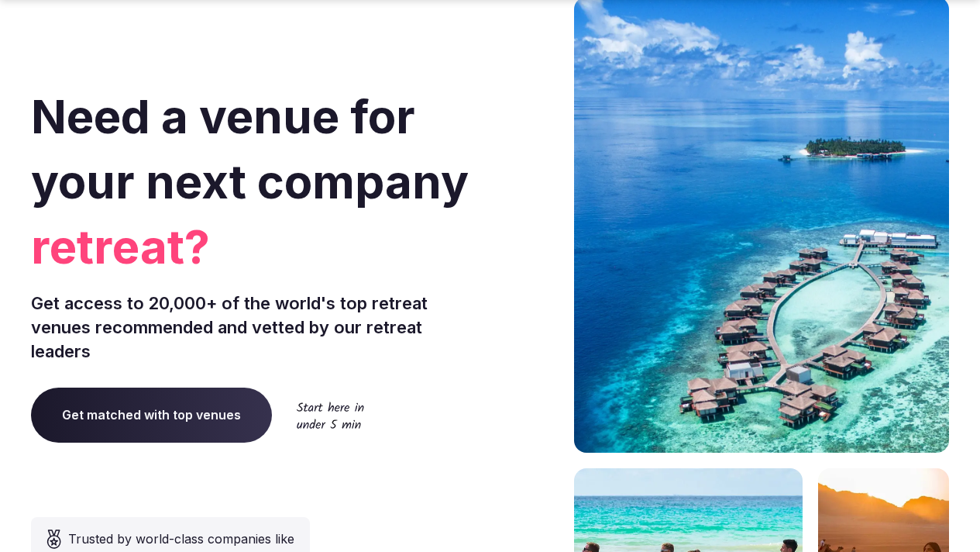 This screenshot has height=552, width=980. Describe the element at coordinates (250, 149) in the screenshot. I see `span: Need a venue for your next company` at that location.